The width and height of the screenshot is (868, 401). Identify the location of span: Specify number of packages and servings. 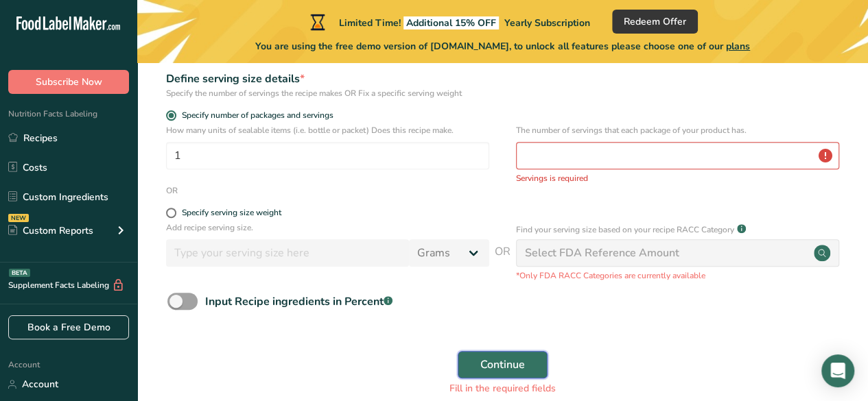
(254, 115).